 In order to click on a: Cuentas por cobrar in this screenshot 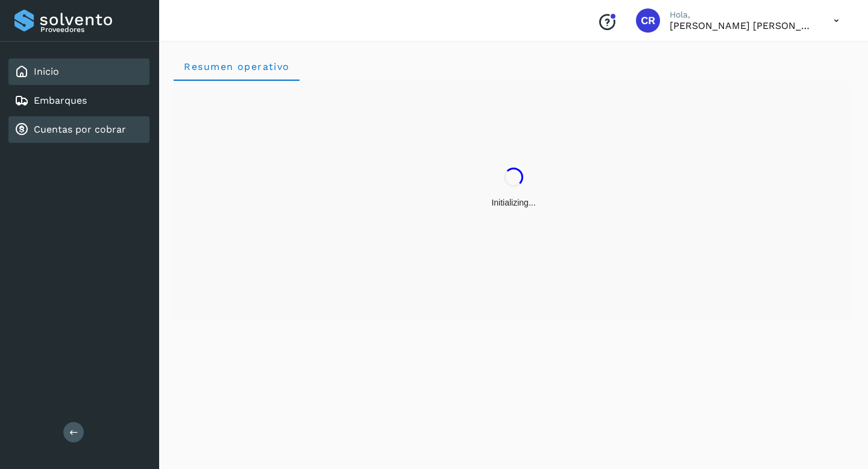, I will do `click(80, 129)`.